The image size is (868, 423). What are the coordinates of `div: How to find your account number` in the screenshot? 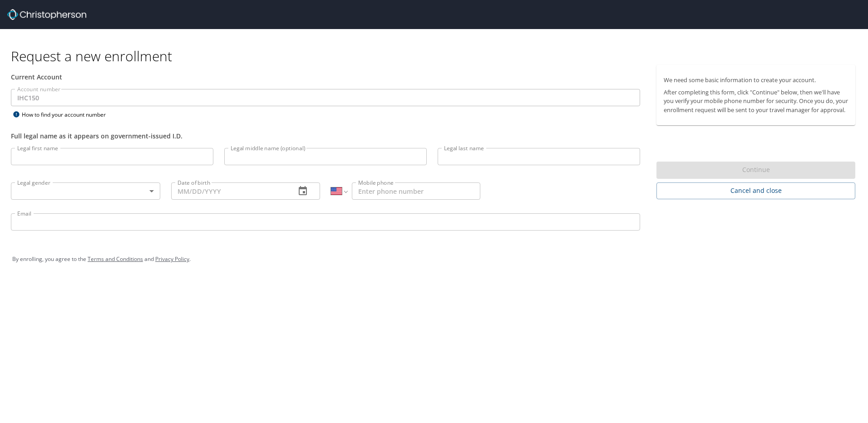 It's located at (68, 114).